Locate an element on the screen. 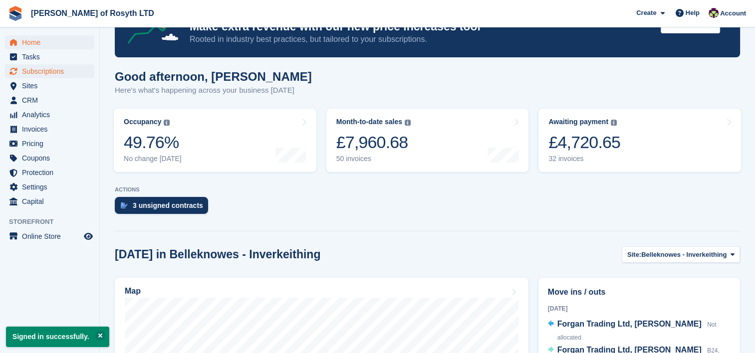 The width and height of the screenshot is (755, 353). img: Nina Briggs is located at coordinates (714, 13).